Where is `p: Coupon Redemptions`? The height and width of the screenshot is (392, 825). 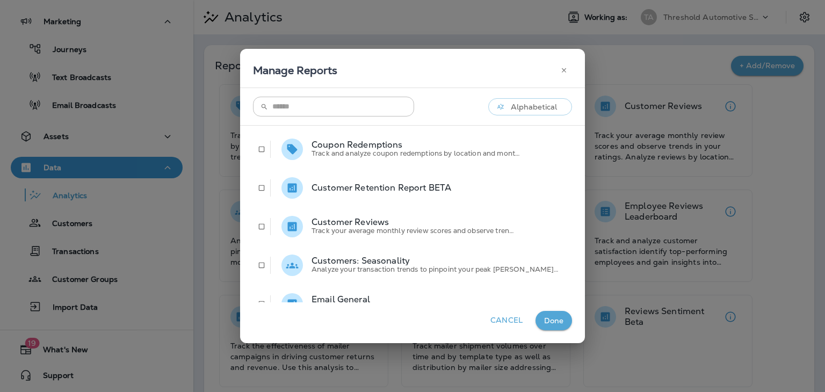 p: Coupon Redemptions is located at coordinates (442, 145).